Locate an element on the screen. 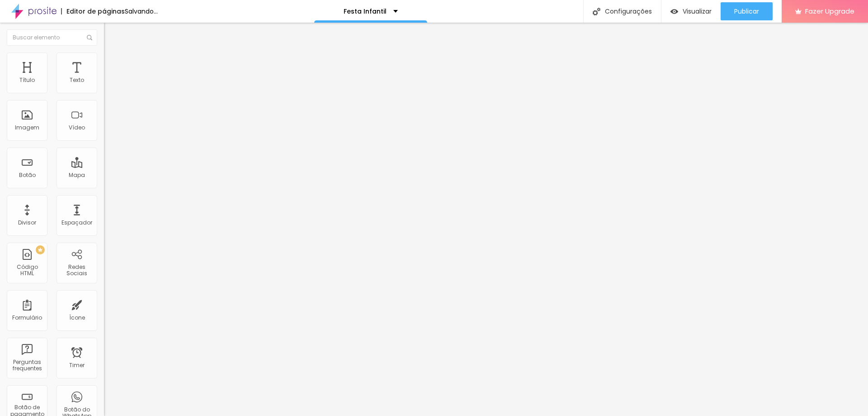 The width and height of the screenshot is (868, 416). div: Vídeo is located at coordinates (77, 128).